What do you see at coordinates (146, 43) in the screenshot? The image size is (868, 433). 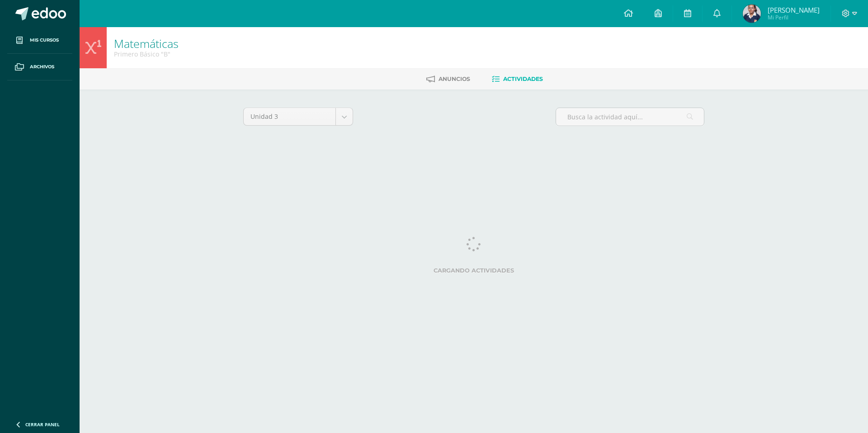 I see `h1: Matemáticas` at bounding box center [146, 43].